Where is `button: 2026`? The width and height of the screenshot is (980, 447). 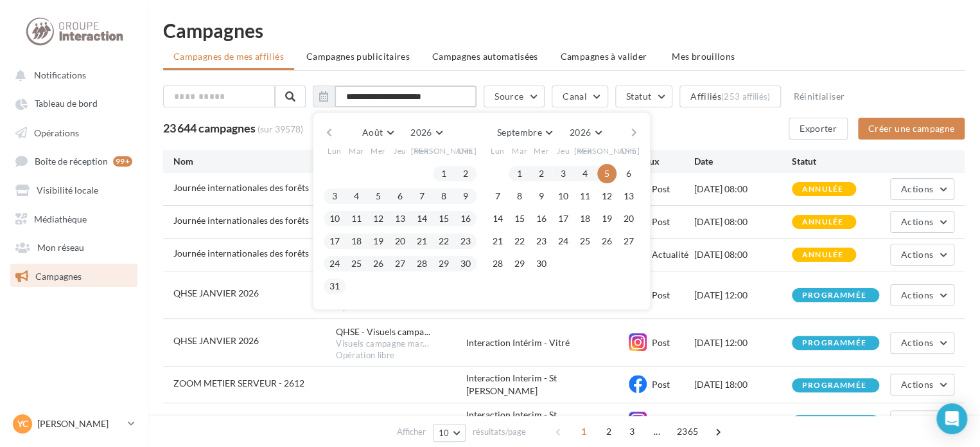 button: 2026 is located at coordinates (585, 133).